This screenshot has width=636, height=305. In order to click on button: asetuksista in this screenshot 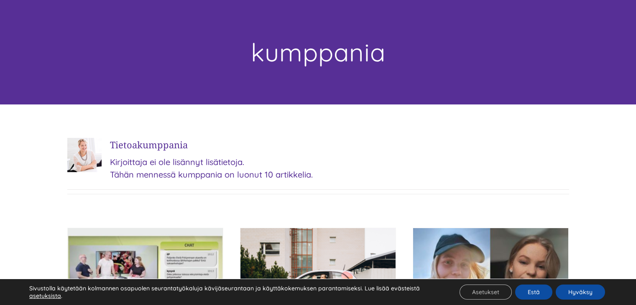, I will do `click(45, 296)`.